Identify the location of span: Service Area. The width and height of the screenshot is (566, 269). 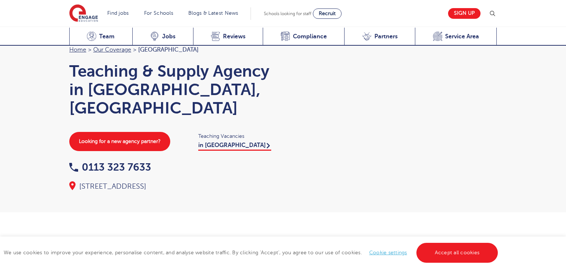
(462, 36).